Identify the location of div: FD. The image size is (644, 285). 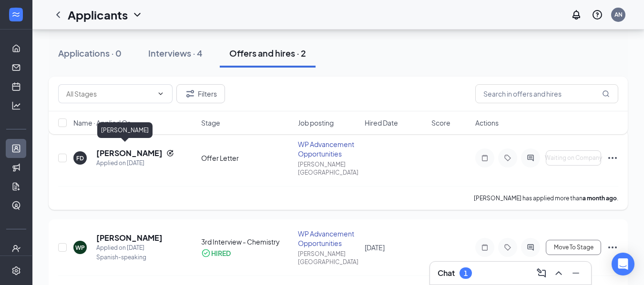
(80, 158).